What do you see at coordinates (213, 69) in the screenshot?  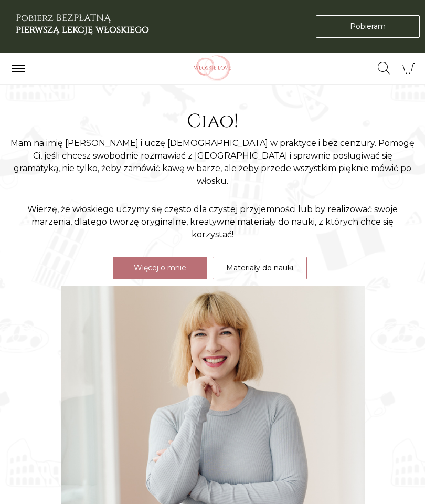 I see `img: Włoskielove` at bounding box center [213, 69].